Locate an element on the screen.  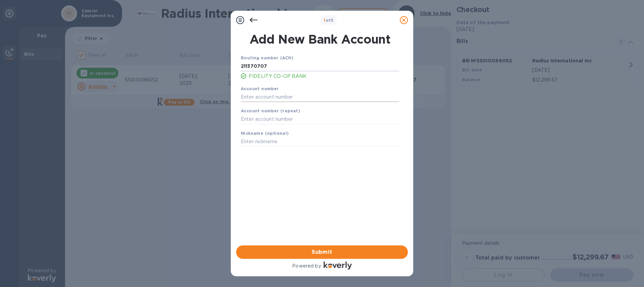
button: Submit is located at coordinates (322, 251).